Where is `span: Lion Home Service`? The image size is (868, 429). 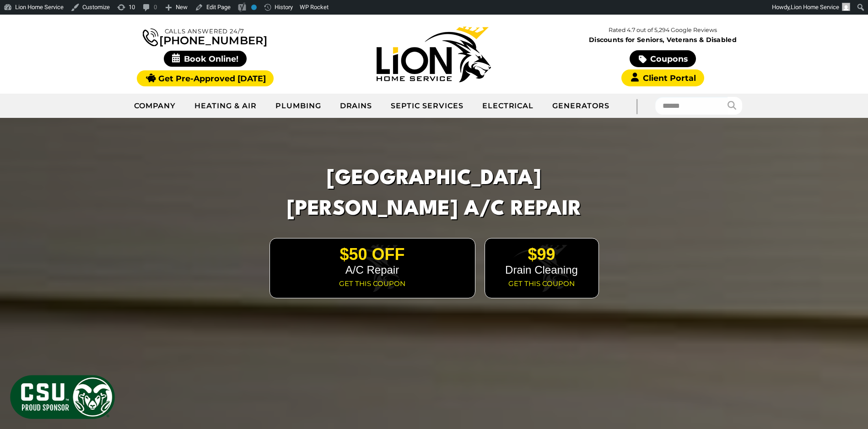
span: Lion Home Service is located at coordinates (814, 7).